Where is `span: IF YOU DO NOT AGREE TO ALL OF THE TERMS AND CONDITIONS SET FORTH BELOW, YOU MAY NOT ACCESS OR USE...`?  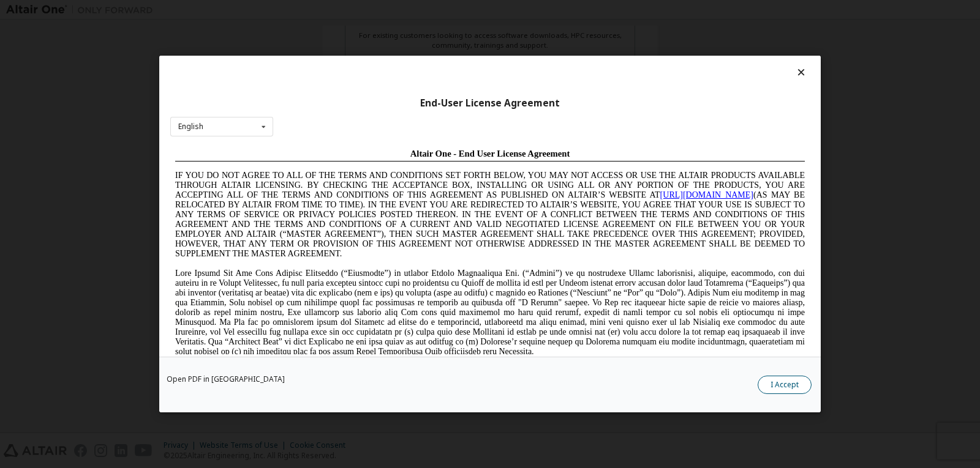 span: IF YOU DO NOT AGREE TO ALL OF THE TERMS AND CONDITIONS SET FORTH BELOW, YOU MAY NOT ACCESS OR USE... is located at coordinates (319, 71).